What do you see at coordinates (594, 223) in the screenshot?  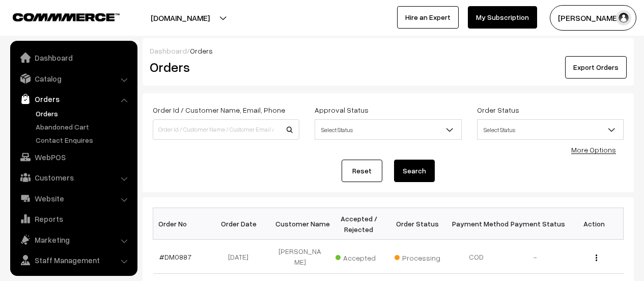 I see `th: Action` at bounding box center [594, 223].